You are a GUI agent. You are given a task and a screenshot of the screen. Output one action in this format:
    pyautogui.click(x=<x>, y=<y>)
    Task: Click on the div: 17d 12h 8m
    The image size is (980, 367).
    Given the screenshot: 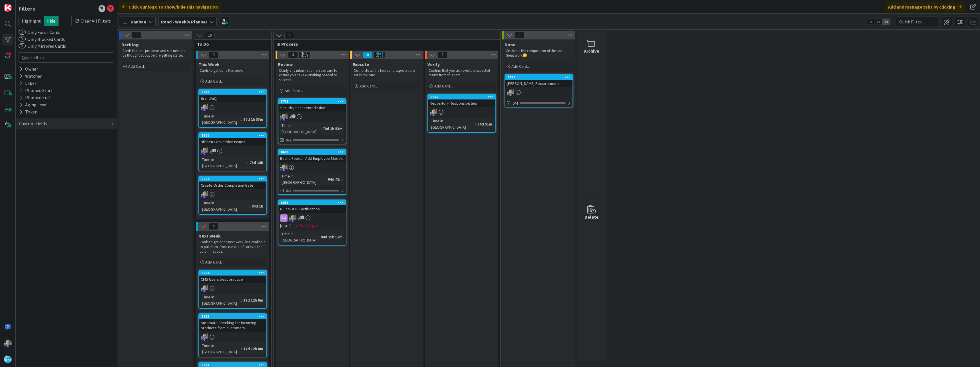 What is the action you would take?
    pyautogui.click(x=253, y=300)
    